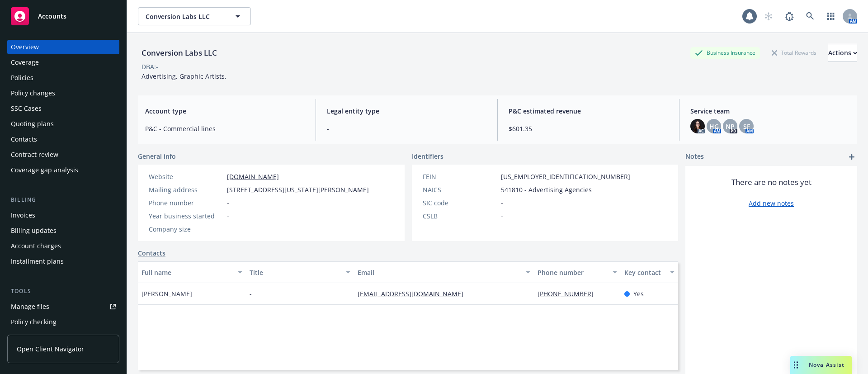 This screenshot has height=374, width=868. Describe the element at coordinates (64, 93) in the screenshot. I see `a: Policy changes` at that location.